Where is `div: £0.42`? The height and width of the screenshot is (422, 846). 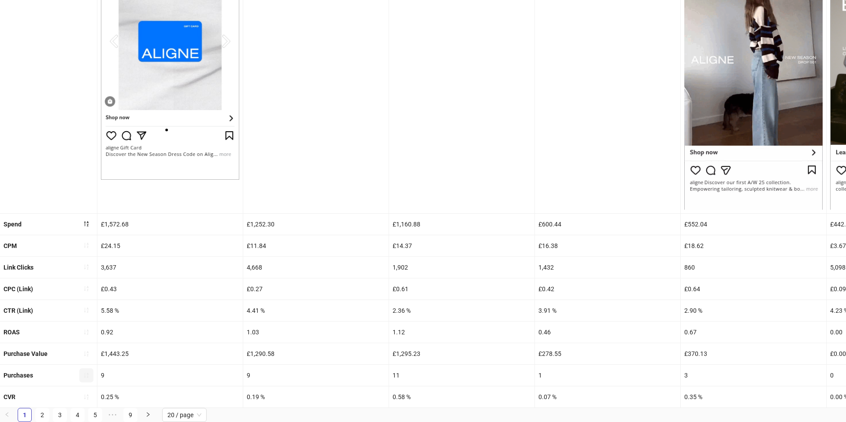
div: £0.42 is located at coordinates (607, 289).